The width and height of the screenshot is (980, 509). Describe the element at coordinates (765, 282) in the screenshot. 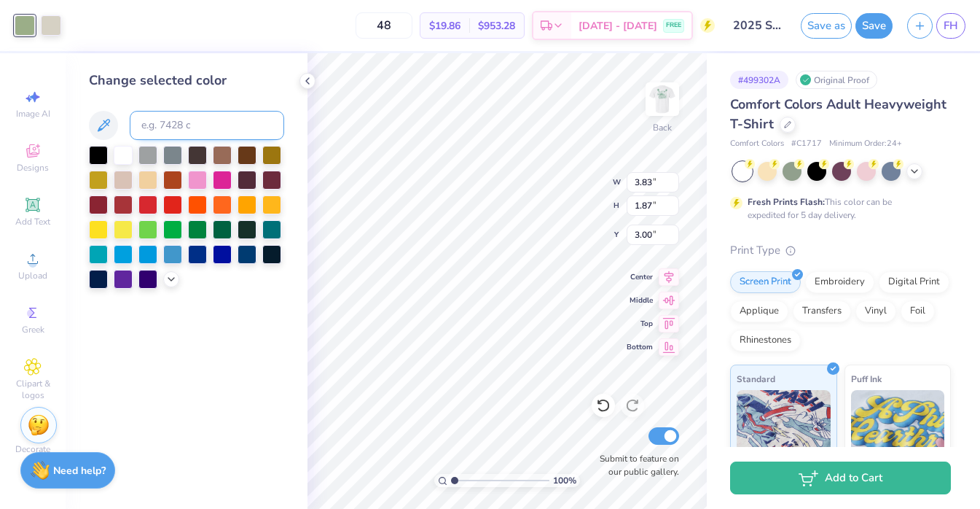

I see `div: Screen Print` at that location.